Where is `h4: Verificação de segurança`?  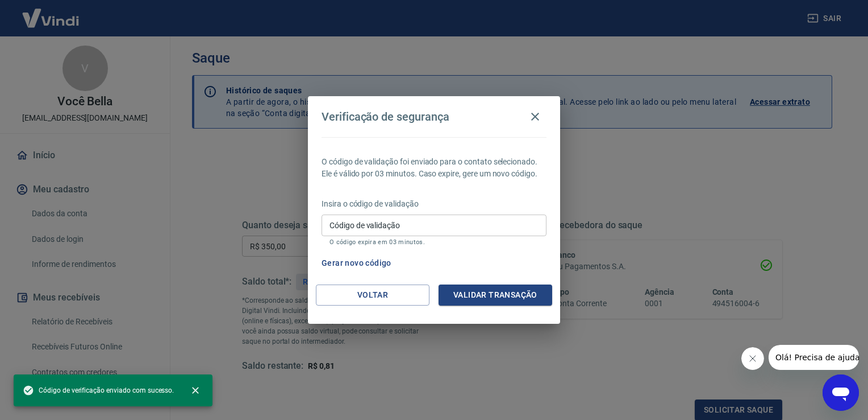
h4: Verificação de segurança is located at coordinates (385, 117).